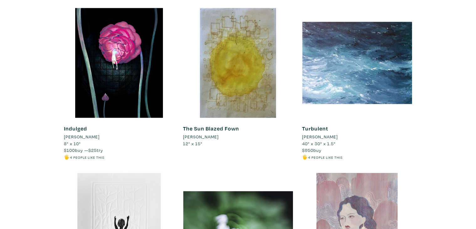 The height and width of the screenshot is (229, 476). What do you see at coordinates (93, 150) in the screenshot?
I see `span: $25` at bounding box center [93, 150].